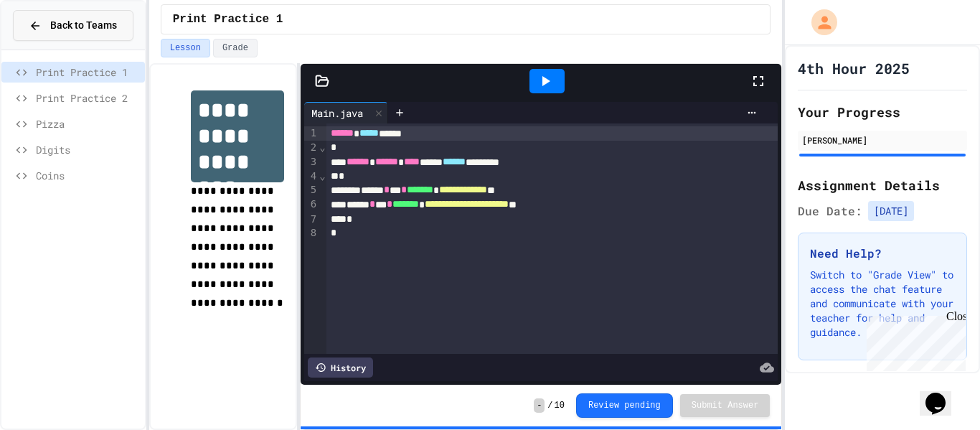 The height and width of the screenshot is (430, 980). I want to click on button: Lesson, so click(185, 48).